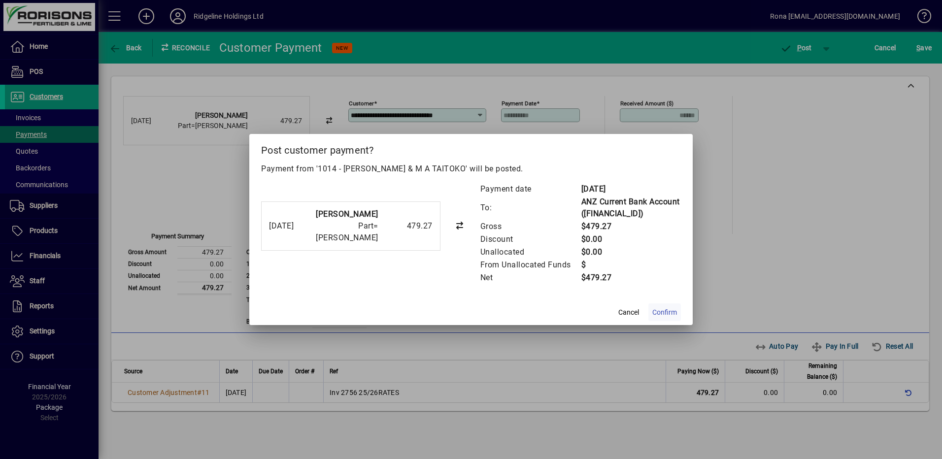 The width and height of the screenshot is (942, 459). What do you see at coordinates (530, 252) in the screenshot?
I see `td: Unallocated` at bounding box center [530, 252].